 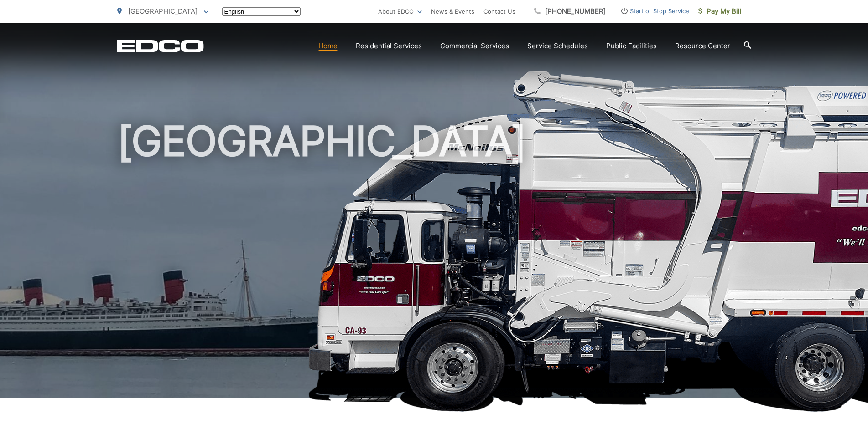 I want to click on a: Service Schedules, so click(x=557, y=46).